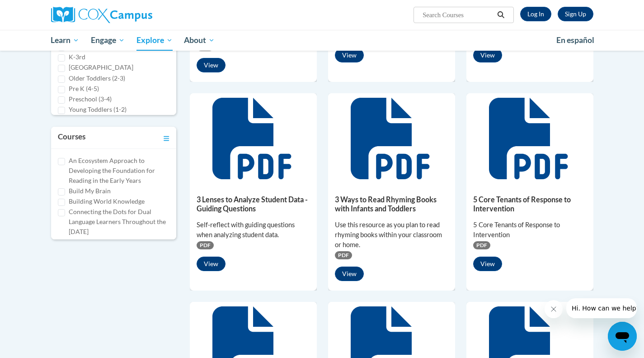 The width and height of the screenshot is (644, 358). What do you see at coordinates (137, 15) in the screenshot?
I see `a: Cox Campus` at bounding box center [137, 15].